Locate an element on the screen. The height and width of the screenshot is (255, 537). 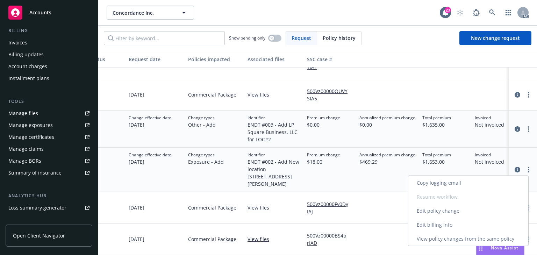
a: 500Vz00000OUVYSIA5 is located at coordinates (331, 95).